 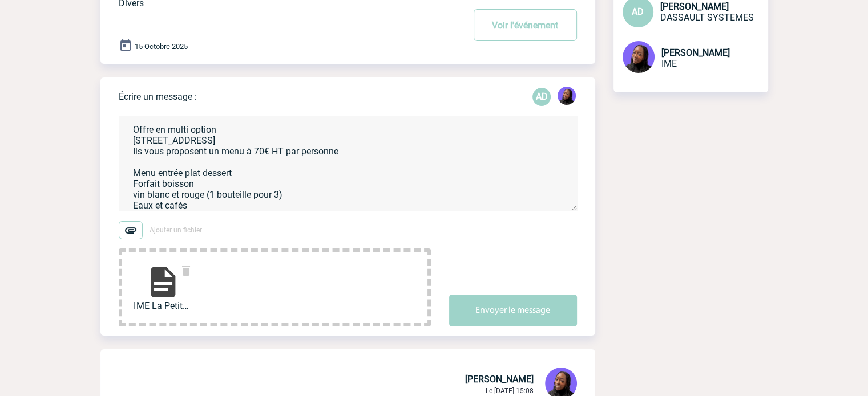 I want to click on p: AD, so click(x=541, y=97).